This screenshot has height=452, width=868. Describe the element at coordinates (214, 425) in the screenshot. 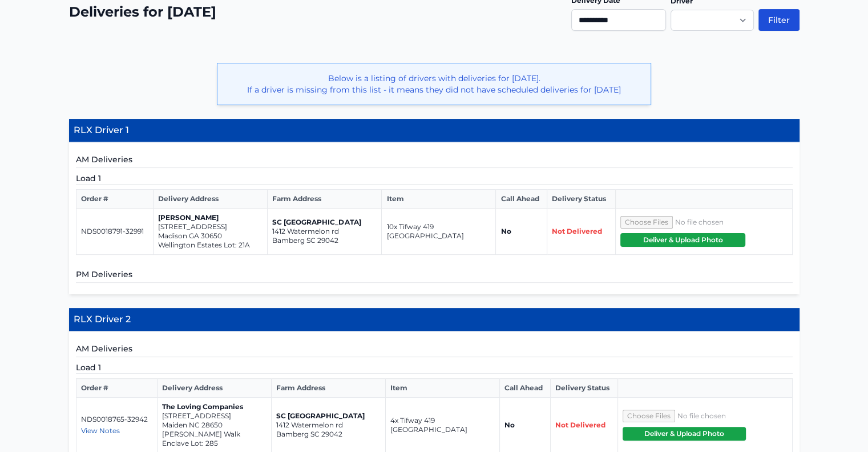

I see `p: Maiden NC 28650` at that location.